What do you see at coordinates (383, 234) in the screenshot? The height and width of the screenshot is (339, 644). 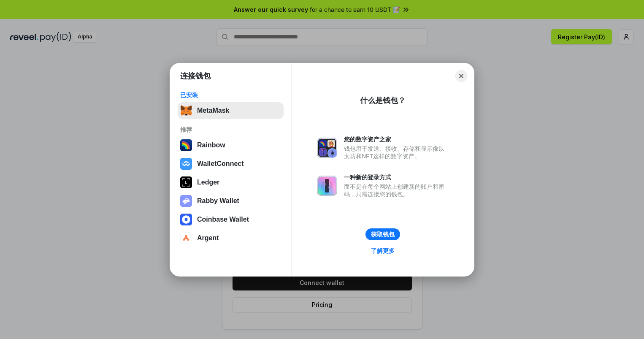 I see `div: 获取钱包` at bounding box center [383, 234].